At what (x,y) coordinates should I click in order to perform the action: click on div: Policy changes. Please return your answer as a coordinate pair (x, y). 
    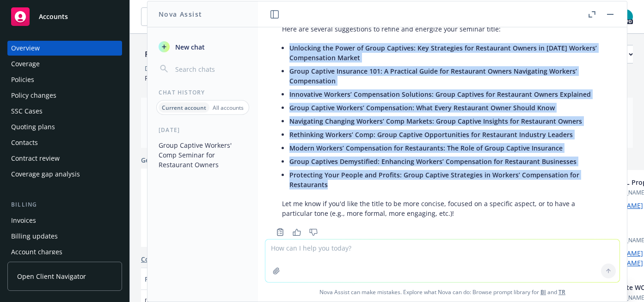
    Looking at the image, I should click on (34, 95).